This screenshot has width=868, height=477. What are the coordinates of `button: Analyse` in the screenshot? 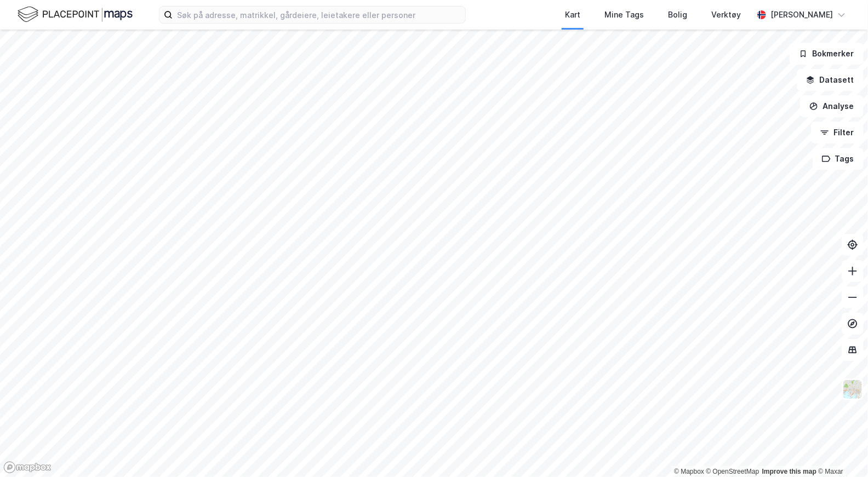 It's located at (831, 106).